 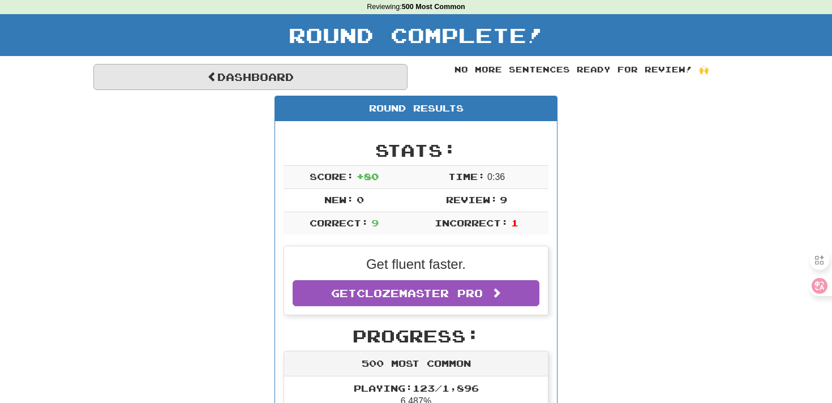 What do you see at coordinates (416, 109) in the screenshot?
I see `div: Round Results` at bounding box center [416, 109].